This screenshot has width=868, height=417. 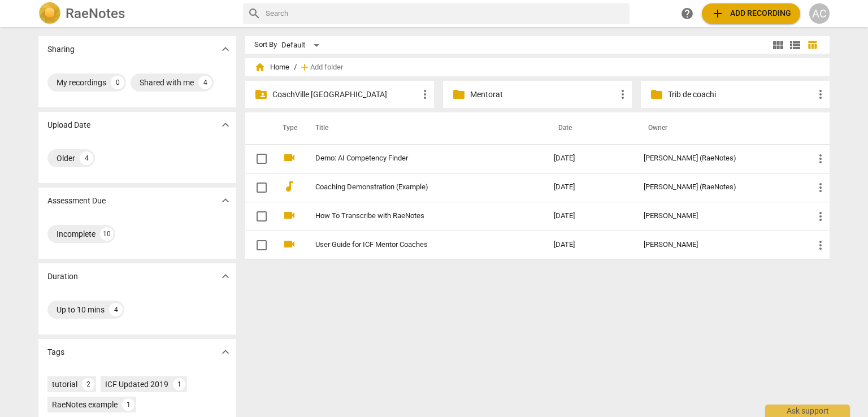 What do you see at coordinates (414, 245) in the screenshot?
I see `a: User Guide for ICF Mentor Coaches` at bounding box center [414, 245].